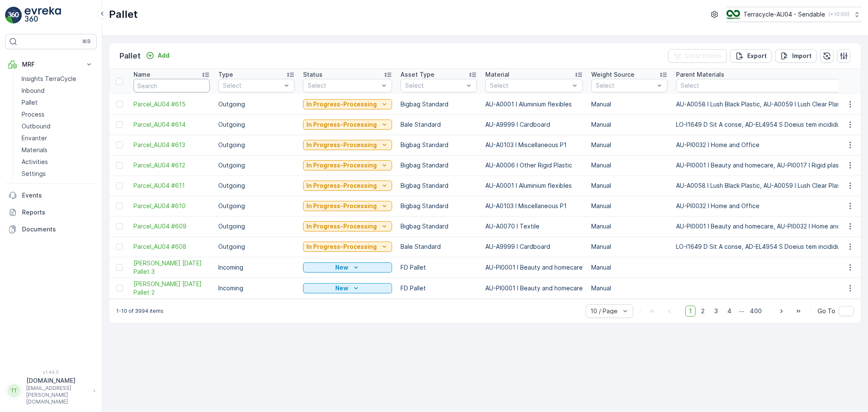 The height and width of the screenshot is (412, 868). I want to click on span: Parcel_AU04 #610, so click(172, 206).